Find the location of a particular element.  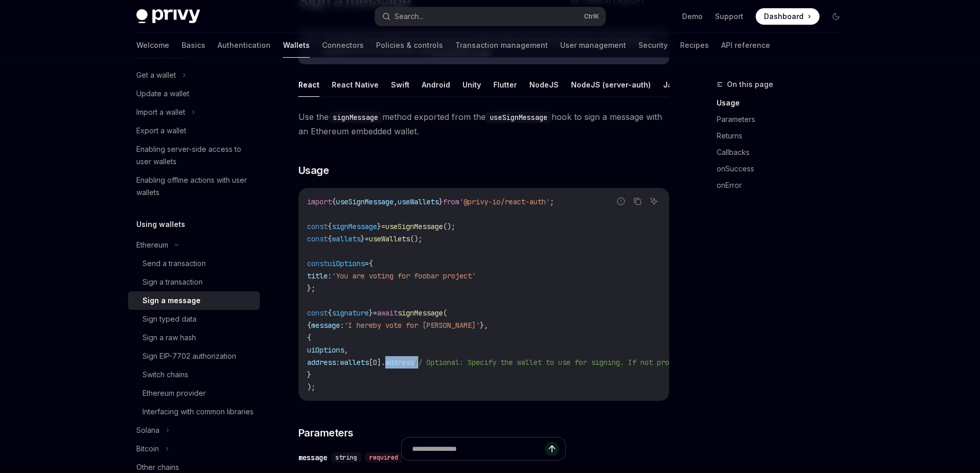

a: User management is located at coordinates (593, 45).